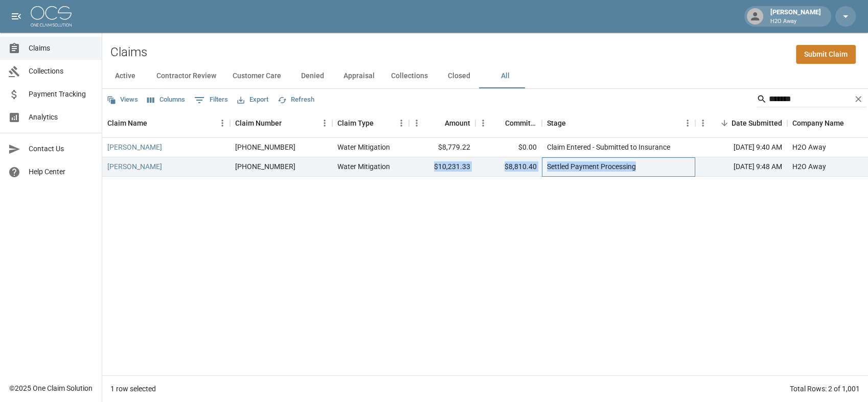 The image size is (868, 402). I want to click on div: dynamic tabs, so click(485, 76).